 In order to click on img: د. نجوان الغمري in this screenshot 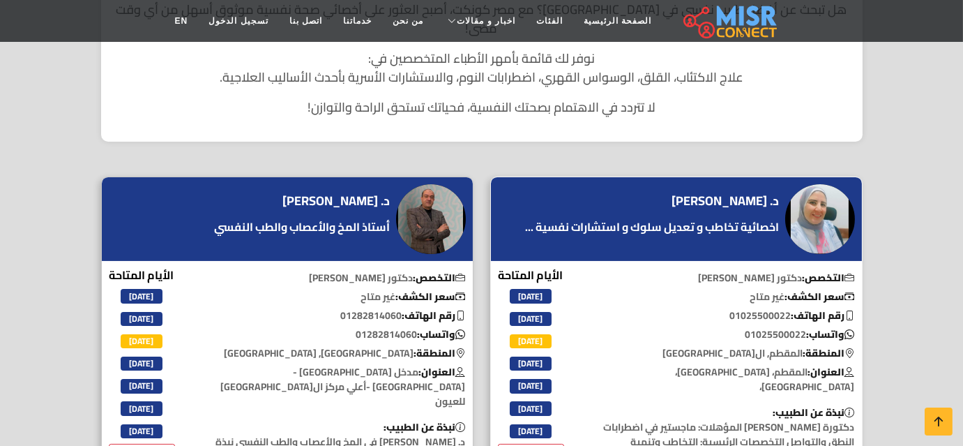, I will do `click(820, 219)`.